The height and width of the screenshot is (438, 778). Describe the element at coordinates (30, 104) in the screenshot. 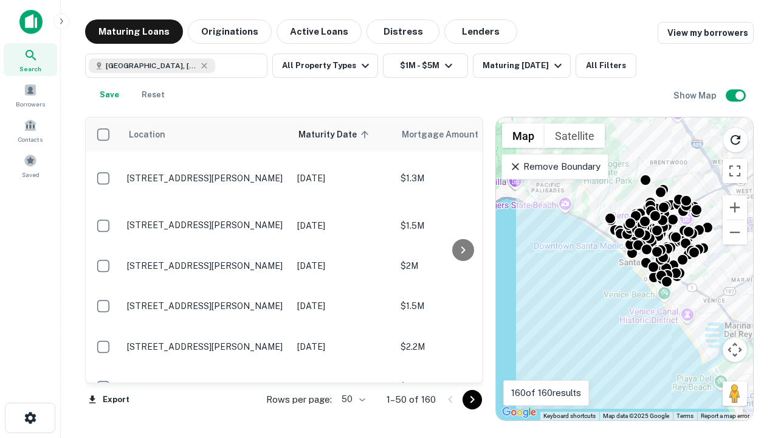

I see `span: Borrowers` at that location.